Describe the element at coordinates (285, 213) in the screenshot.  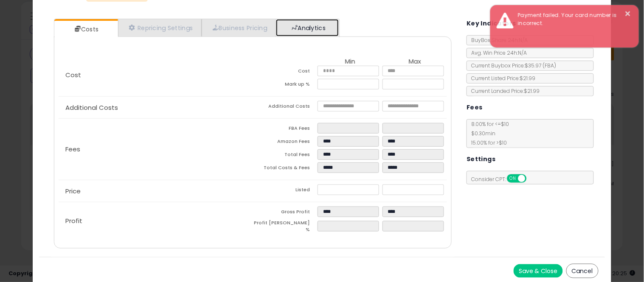
I see `td: Gross Profit` at that location.